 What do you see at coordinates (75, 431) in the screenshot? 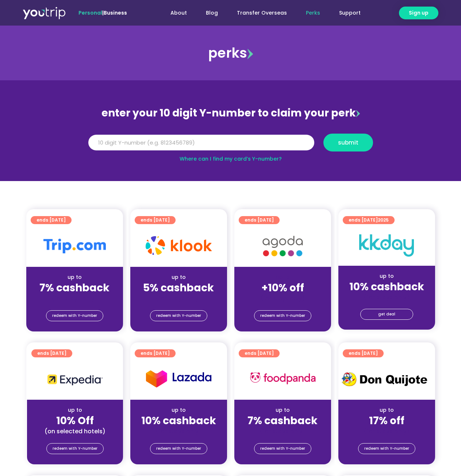
I see `div: (on selected hotels)` at bounding box center [75, 431].